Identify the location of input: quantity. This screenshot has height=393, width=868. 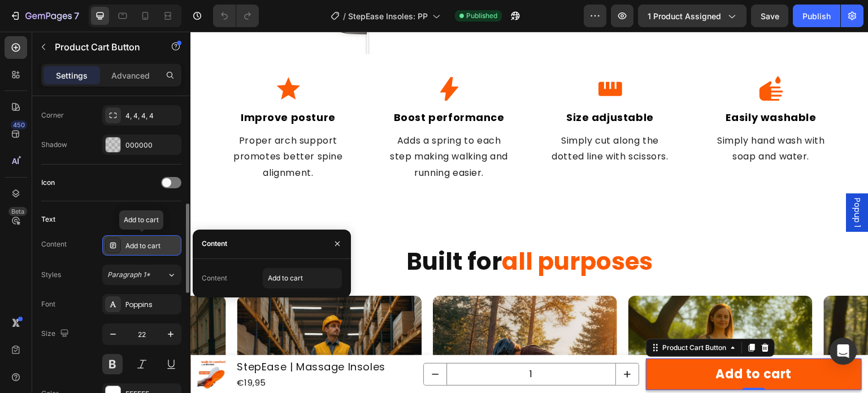
(341, 343).